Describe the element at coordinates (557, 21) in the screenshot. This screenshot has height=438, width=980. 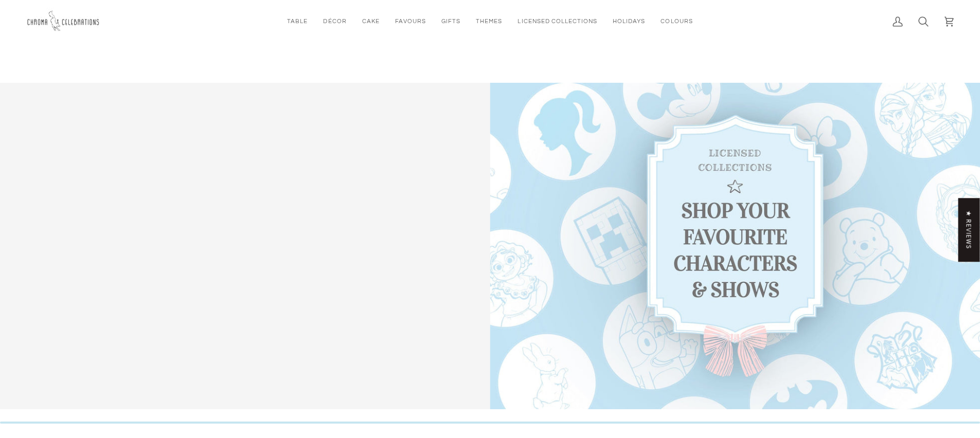
I see `span: Licensed Collections` at that location.